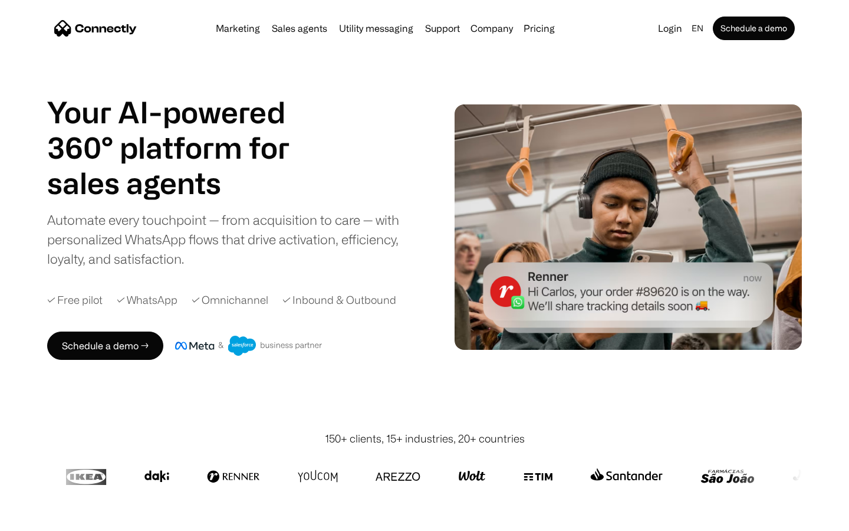  What do you see at coordinates (183, 130) in the screenshot?
I see `h1: Your AI-powered 360° platform for` at bounding box center [183, 130].